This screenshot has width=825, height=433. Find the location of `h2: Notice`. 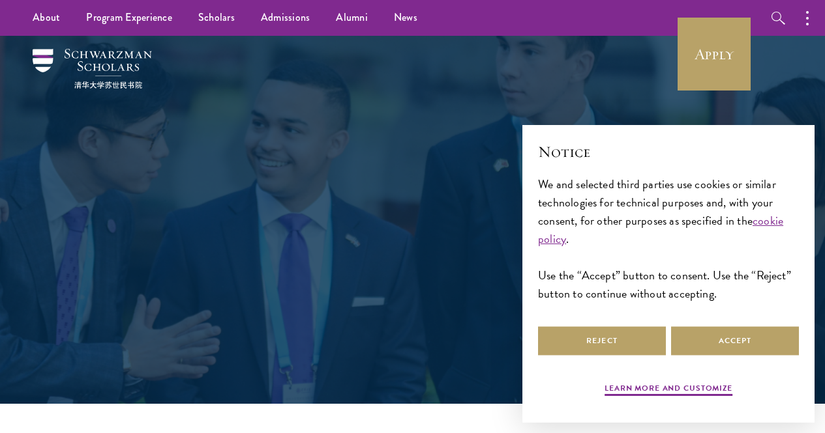

h2: Notice is located at coordinates (668, 152).